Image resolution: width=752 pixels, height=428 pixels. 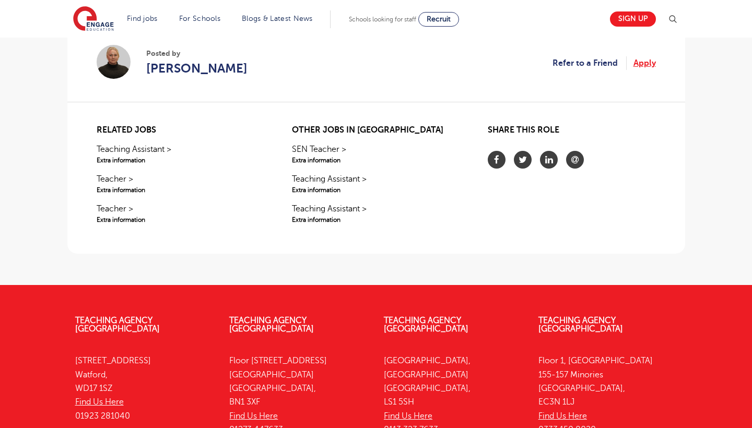 What do you see at coordinates (142, 18) in the screenshot?
I see `a: Find jobs` at bounding box center [142, 18].